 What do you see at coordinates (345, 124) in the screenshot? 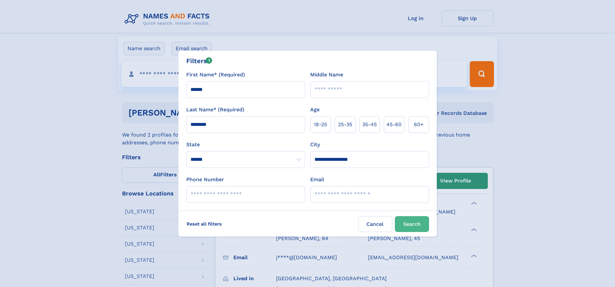
I see `span: 25‑35` at bounding box center [345, 124].